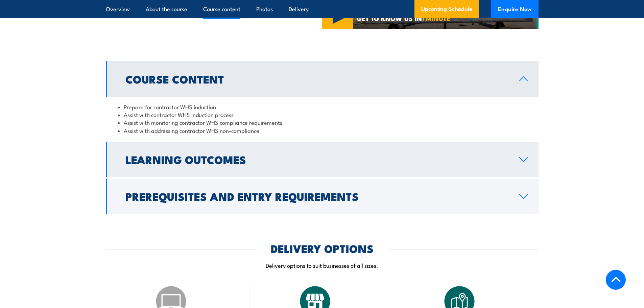  I want to click on p: Delivery options to suit businesses of all sizes., so click(322, 265).